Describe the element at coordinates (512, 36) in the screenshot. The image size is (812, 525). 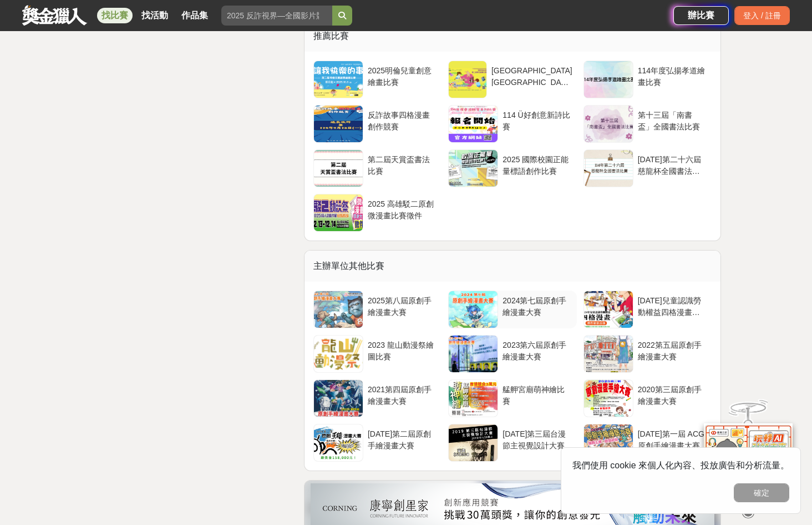
I see `div: 推薦比賽` at that location.